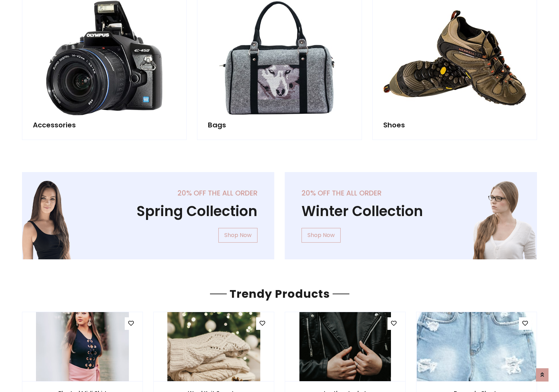 The height and width of the screenshot is (392, 559). What do you see at coordinates (104, 125) in the screenshot?
I see `h5: Accessories` at bounding box center [104, 125].